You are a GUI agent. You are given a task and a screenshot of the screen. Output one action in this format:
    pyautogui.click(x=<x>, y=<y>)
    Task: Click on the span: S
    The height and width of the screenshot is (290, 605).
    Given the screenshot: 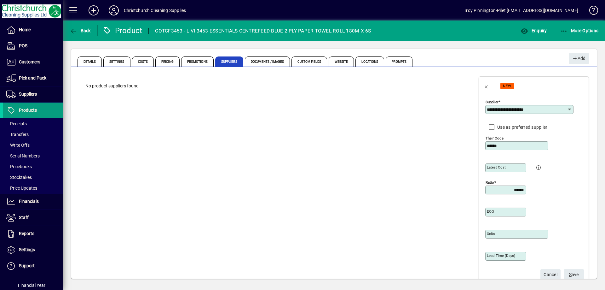 What is the action you would take?
    pyautogui.click(x=570, y=274)
    